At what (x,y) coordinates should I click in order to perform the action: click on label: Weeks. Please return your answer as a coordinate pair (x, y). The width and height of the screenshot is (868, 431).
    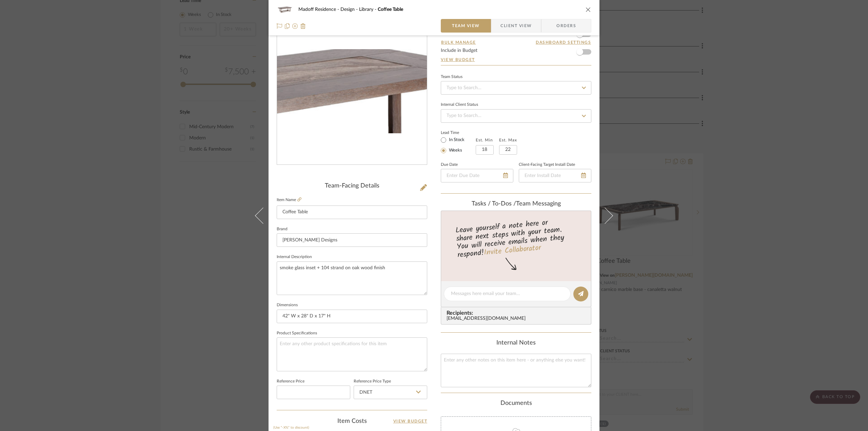
    Looking at the image, I should click on (455, 150).